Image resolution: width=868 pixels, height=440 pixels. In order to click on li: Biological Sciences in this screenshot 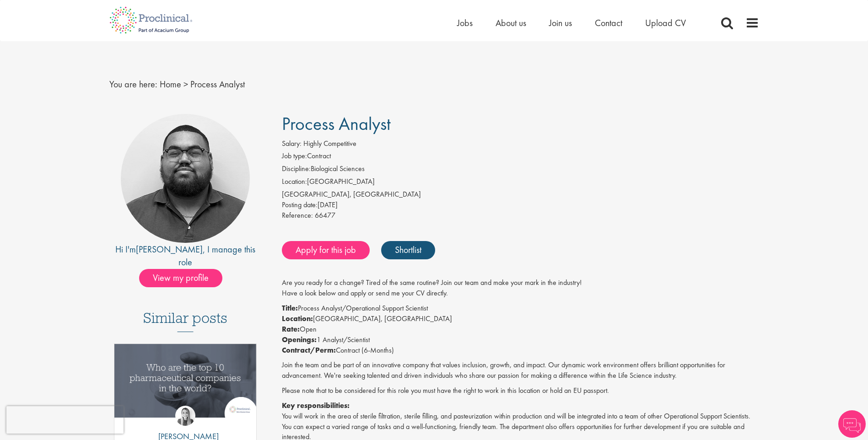, I will do `click(520, 170)`.